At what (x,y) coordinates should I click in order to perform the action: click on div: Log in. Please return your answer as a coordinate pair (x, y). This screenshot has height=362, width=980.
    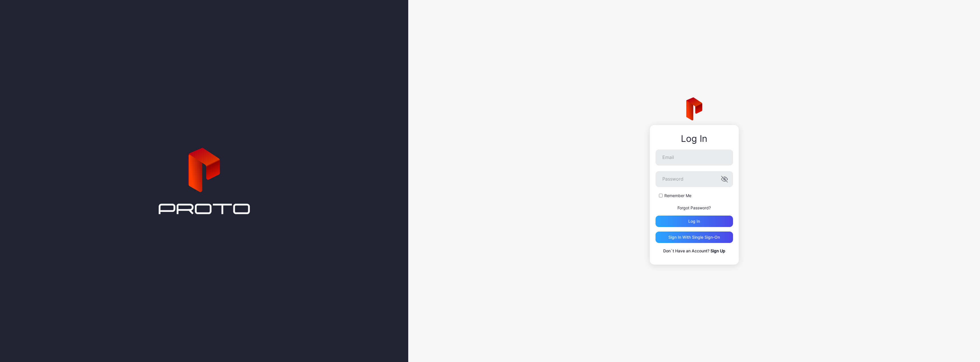
    Looking at the image, I should click on (694, 221).